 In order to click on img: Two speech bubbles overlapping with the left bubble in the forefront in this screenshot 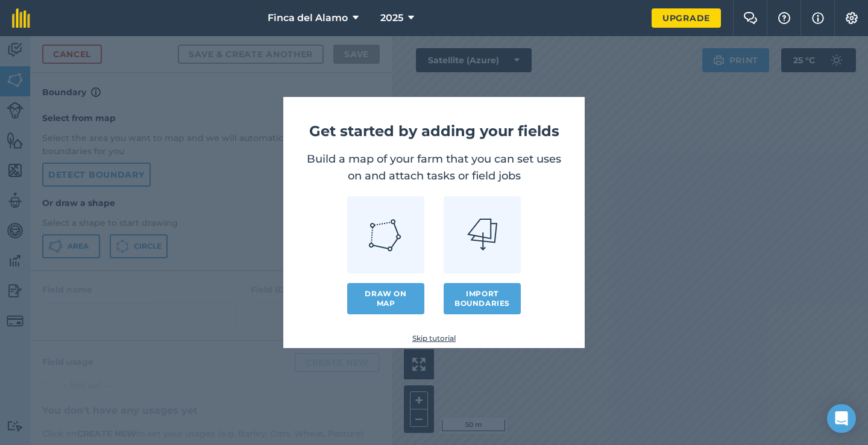, I will do `click(750, 18)`.